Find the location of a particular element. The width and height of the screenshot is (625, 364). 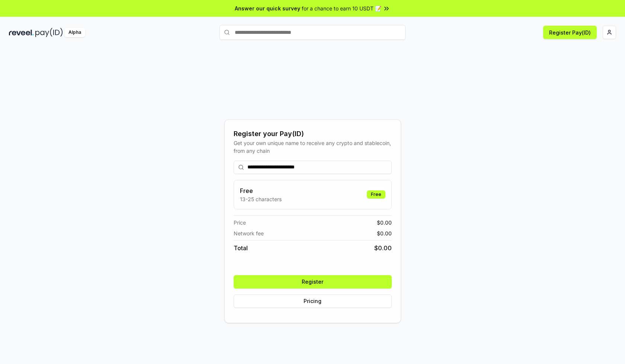

div: Register your Pay(ID) is located at coordinates (312, 134).